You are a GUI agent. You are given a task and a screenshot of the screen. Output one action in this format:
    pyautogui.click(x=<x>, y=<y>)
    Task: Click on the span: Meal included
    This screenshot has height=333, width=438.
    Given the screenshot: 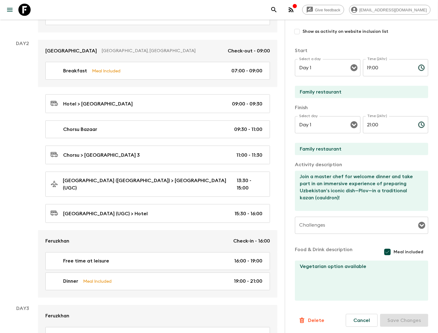 What is the action you would take?
    pyautogui.click(x=408, y=252)
    